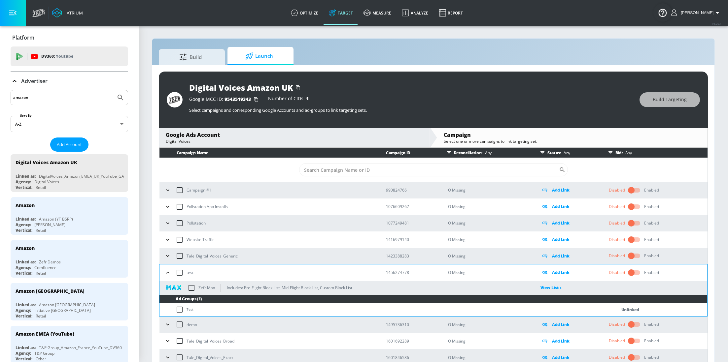 This screenshot has width=728, height=362. Describe the element at coordinates (192, 325) in the screenshot. I see `p: demo` at that location.